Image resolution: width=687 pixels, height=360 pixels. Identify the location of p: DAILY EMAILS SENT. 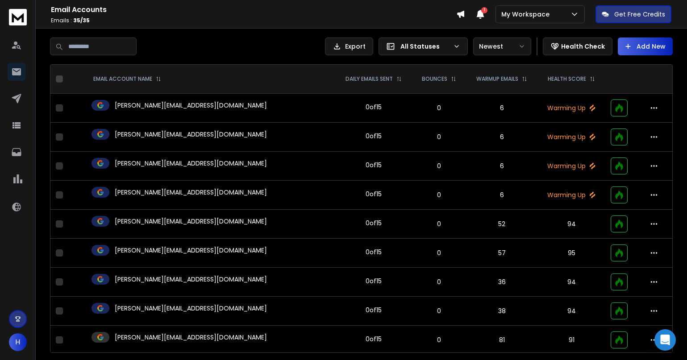
(369, 79).